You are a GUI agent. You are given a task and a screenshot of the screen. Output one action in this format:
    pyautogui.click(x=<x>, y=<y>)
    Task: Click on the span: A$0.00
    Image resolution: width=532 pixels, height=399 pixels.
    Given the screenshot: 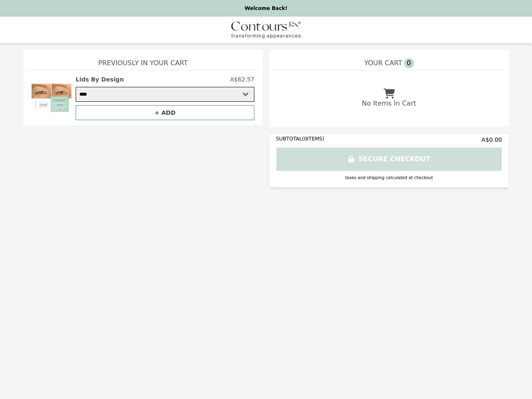 What is the action you would take?
    pyautogui.click(x=491, y=140)
    